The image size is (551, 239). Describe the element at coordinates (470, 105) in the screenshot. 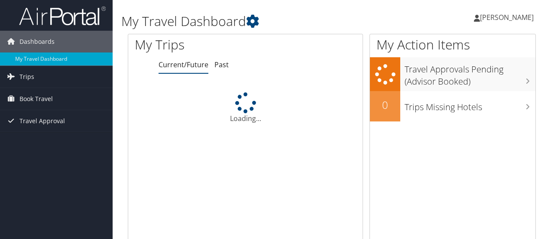

I see `h3: Trips Missing Hotels` at that location.